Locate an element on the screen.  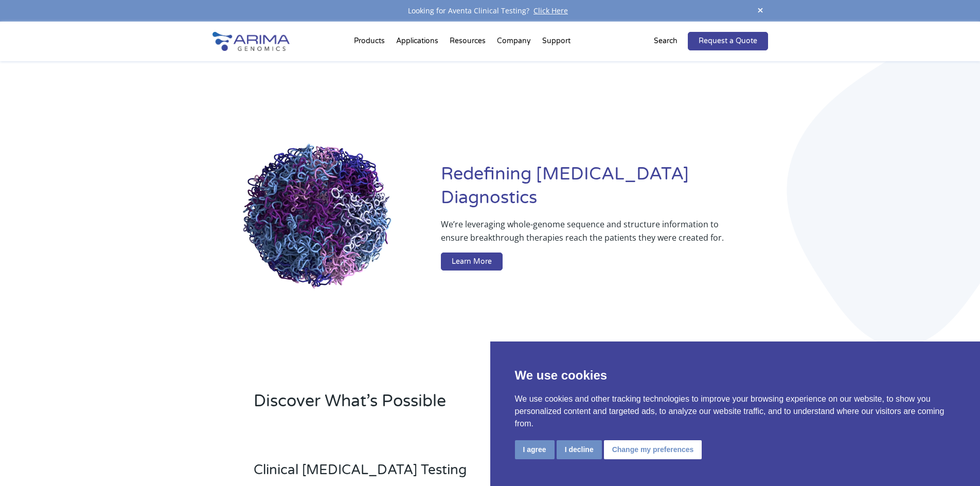
a: Click Here is located at coordinates (551, 10).